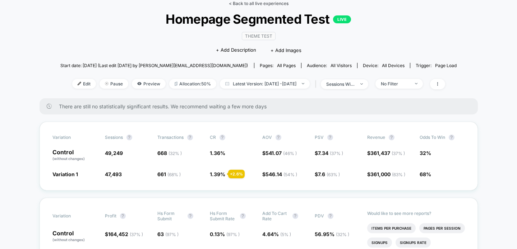  What do you see at coordinates (286, 50) in the screenshot?
I see `span: + Add Images` at bounding box center [286, 50].